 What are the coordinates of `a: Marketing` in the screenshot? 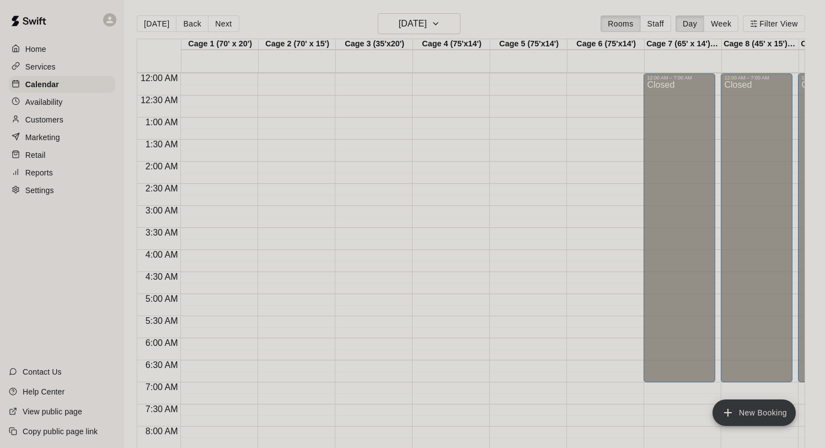 It's located at (62, 137).